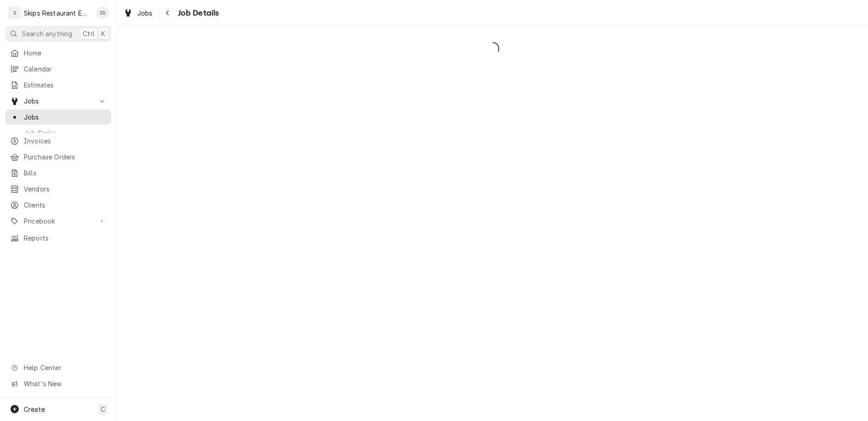  Describe the element at coordinates (65, 133) in the screenshot. I see `span: Job Series` at that location.